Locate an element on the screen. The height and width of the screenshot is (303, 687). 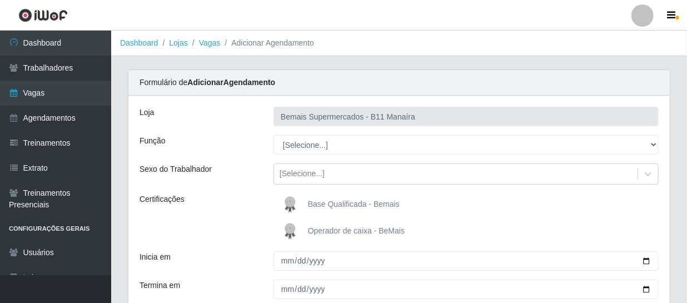
img: CoreUI Logo is located at coordinates (43, 15).